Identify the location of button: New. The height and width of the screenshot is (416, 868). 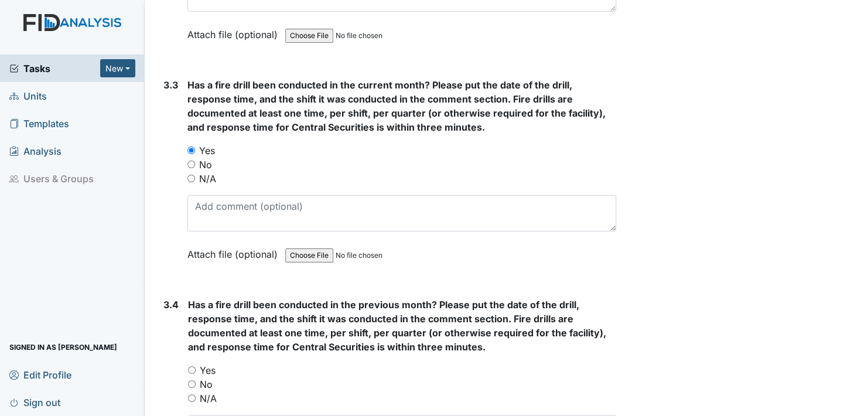
(118, 68).